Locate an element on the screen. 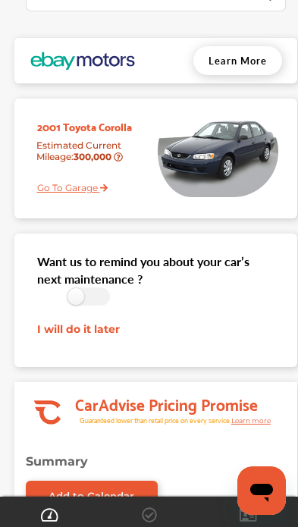 The height and width of the screenshot is (527, 298). strong: Summary is located at coordinates (57, 461).